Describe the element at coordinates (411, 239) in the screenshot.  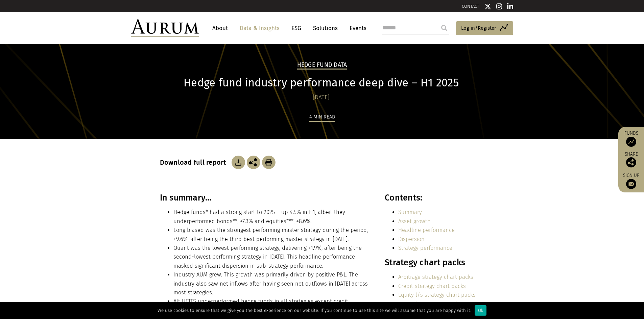
I see `a: Dispersion` at that location.